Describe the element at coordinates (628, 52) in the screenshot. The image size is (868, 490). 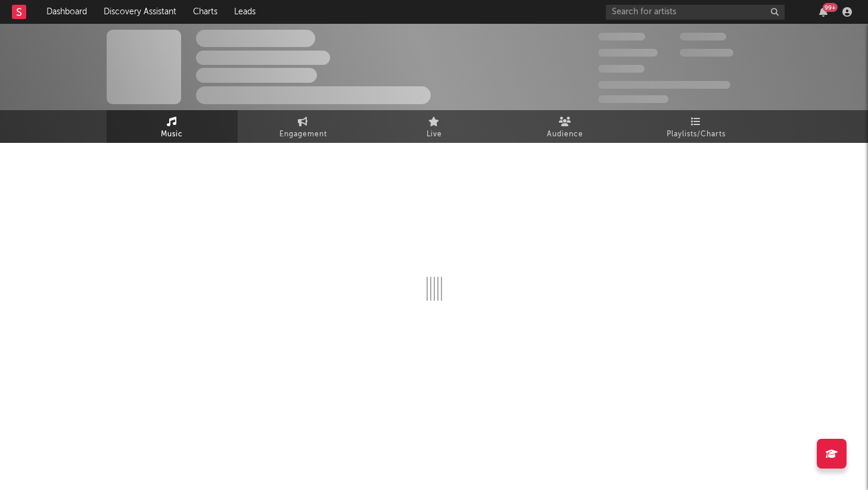
I see `span: 50 000 000` at that location.